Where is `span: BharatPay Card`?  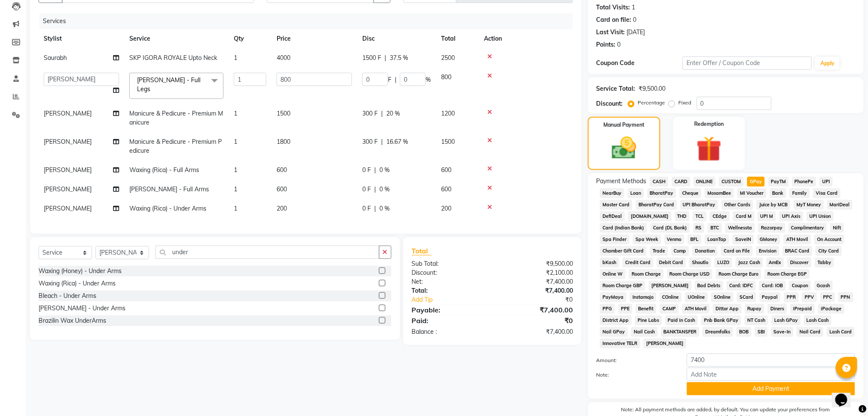 span: BharatPay Card is located at coordinates (656, 205).